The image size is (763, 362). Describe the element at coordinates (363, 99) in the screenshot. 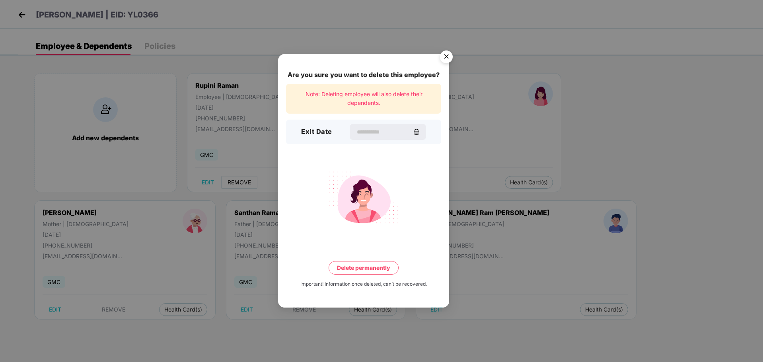

I see `div: Note: Deleting employee will also delete their dependents.` at that location.